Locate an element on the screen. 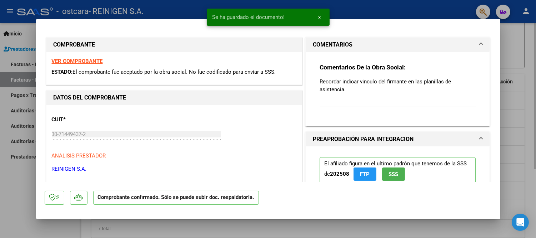  button: SSS is located at coordinates (394, 174).